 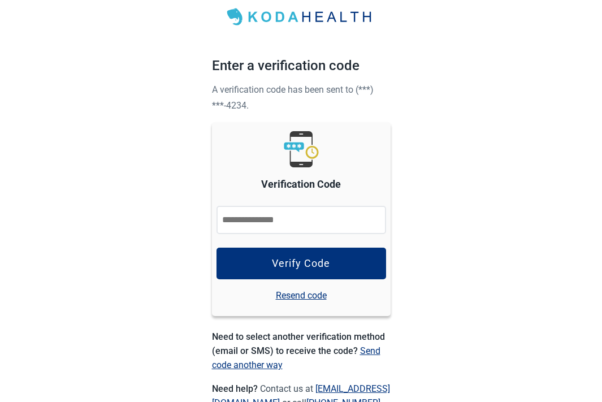 What do you see at coordinates (302, 295) in the screenshot?
I see `a: Resend code` at bounding box center [302, 295].